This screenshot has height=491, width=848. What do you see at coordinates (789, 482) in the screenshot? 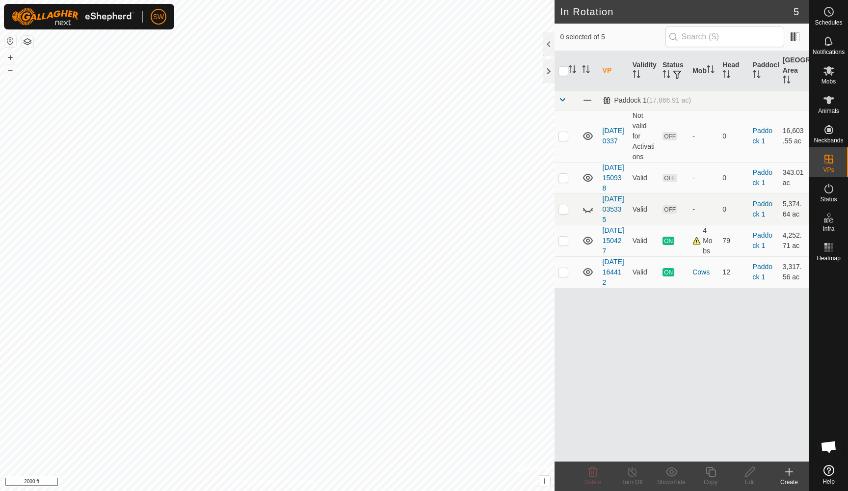
I see `div: Create` at bounding box center [789, 482].